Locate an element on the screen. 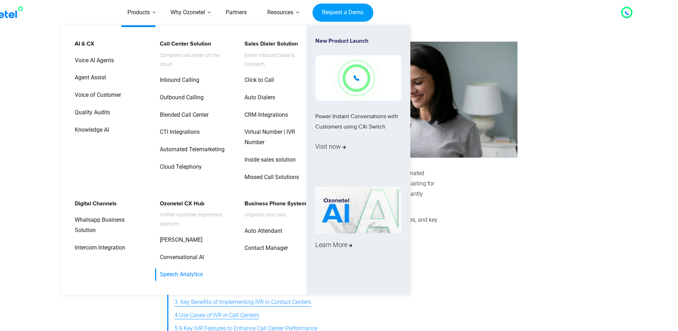  span: Unified customer experience platform is located at coordinates (195, 219).